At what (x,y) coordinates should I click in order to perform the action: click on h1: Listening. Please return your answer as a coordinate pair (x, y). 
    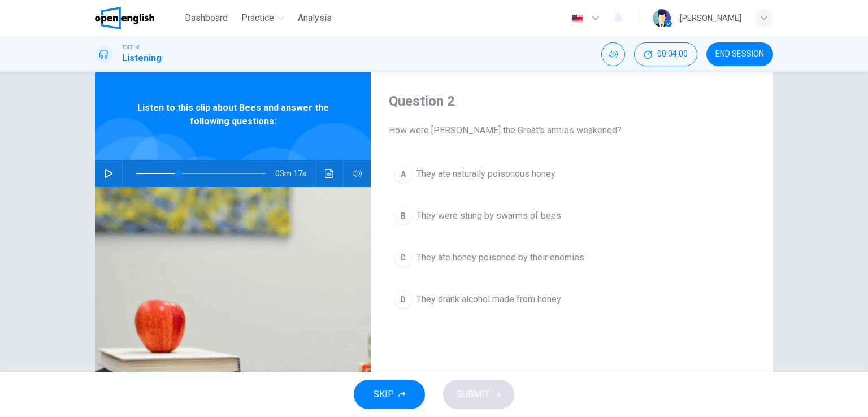
    Looking at the image, I should click on (142, 58).